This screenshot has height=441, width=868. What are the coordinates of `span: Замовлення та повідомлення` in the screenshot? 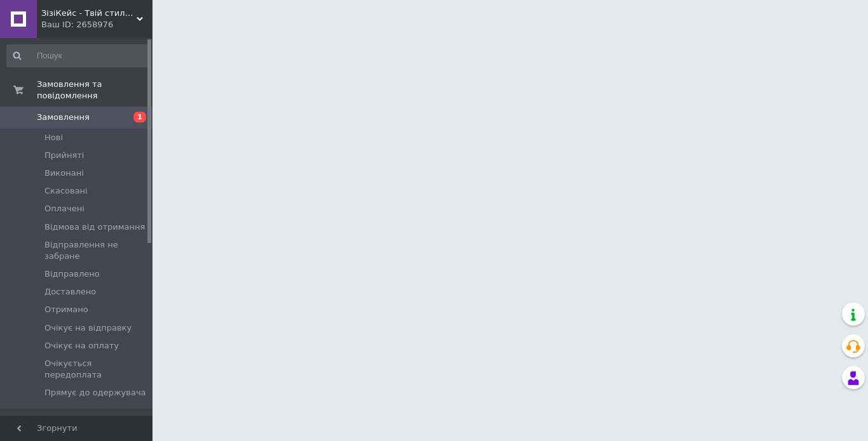 It's located at (95, 90).